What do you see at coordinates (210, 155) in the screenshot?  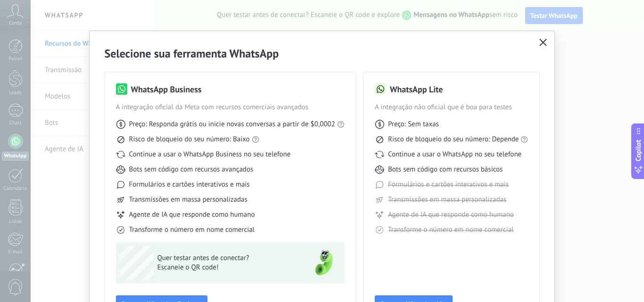 I see `span: Continue a usar o WhatsApp Business no seu telefone` at bounding box center [210, 155].